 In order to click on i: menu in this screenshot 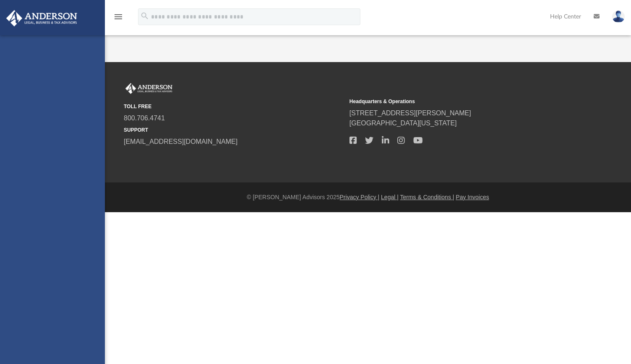, I will do `click(118, 17)`.